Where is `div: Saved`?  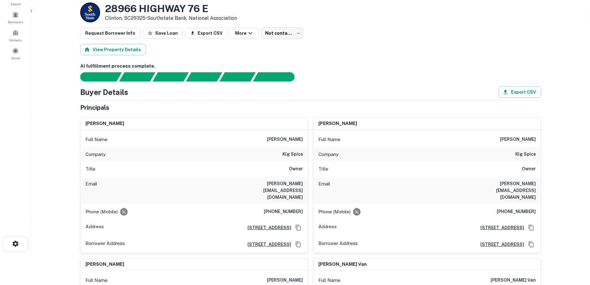 div: Saved is located at coordinates (15, 53).